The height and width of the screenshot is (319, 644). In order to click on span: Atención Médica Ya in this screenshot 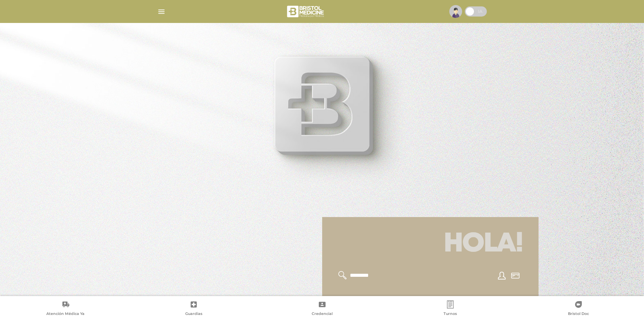, I will do `click(66, 315)`.